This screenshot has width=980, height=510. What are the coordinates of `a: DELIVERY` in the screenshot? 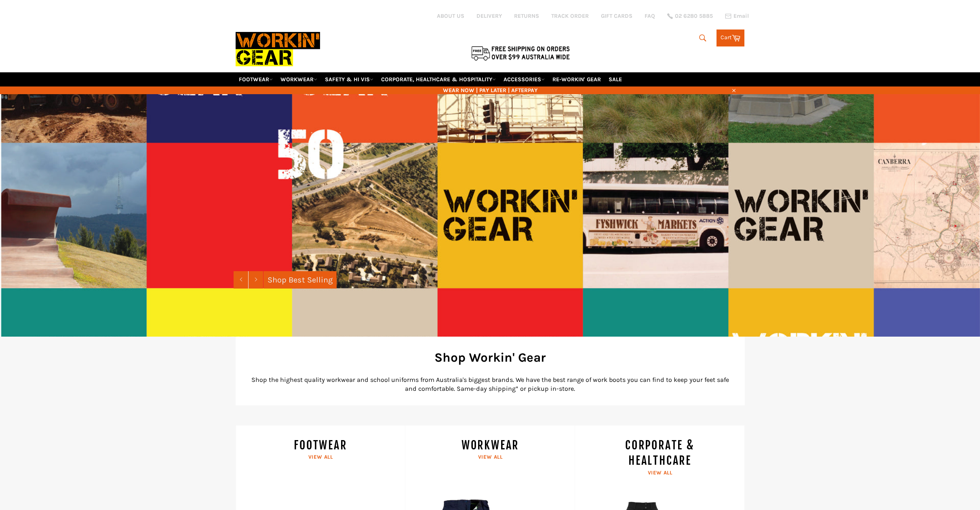 It's located at (489, 15).